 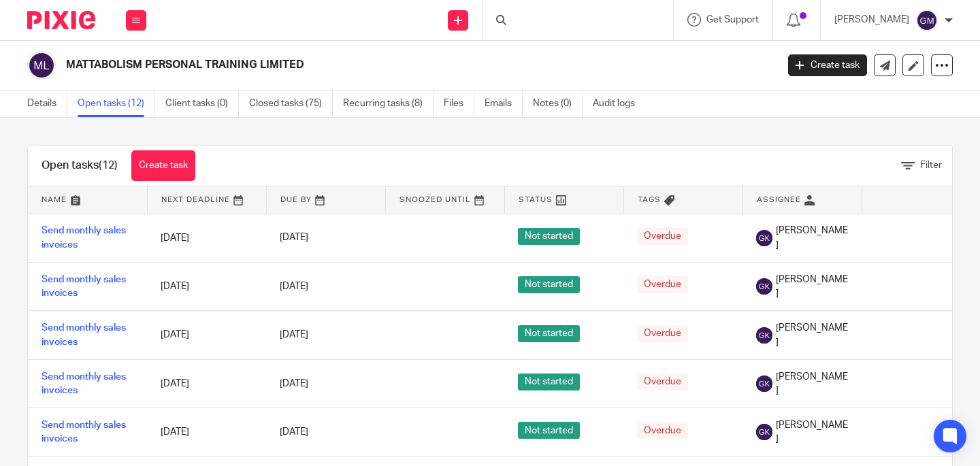 What do you see at coordinates (931, 165) in the screenshot?
I see `span: Filter` at bounding box center [931, 165].